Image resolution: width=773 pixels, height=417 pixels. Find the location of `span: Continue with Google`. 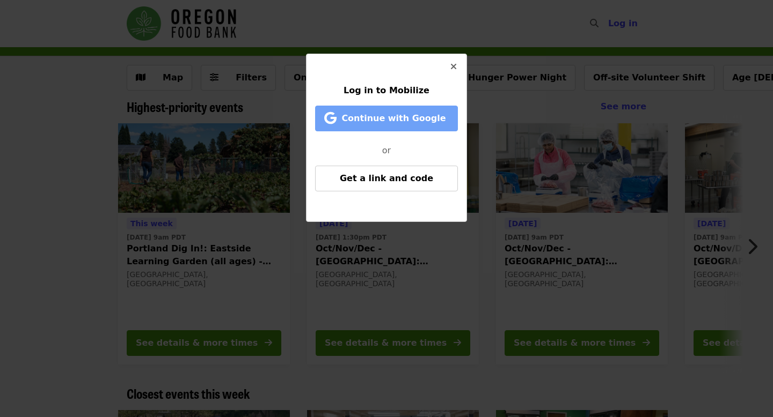

span: Continue with Google is located at coordinates (393, 118).